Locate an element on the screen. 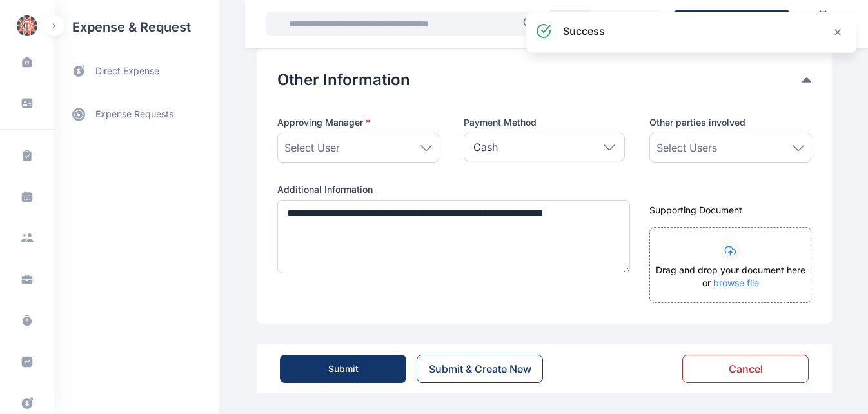  p: Cash is located at coordinates (486, 147).